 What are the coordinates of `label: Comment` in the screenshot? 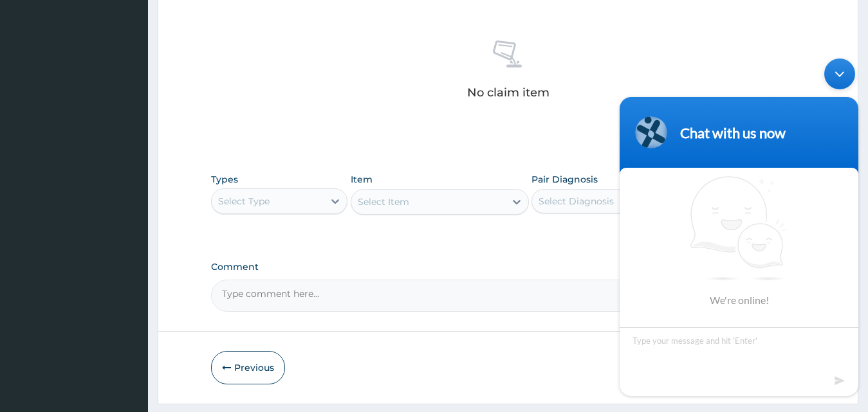 It's located at (508, 267).